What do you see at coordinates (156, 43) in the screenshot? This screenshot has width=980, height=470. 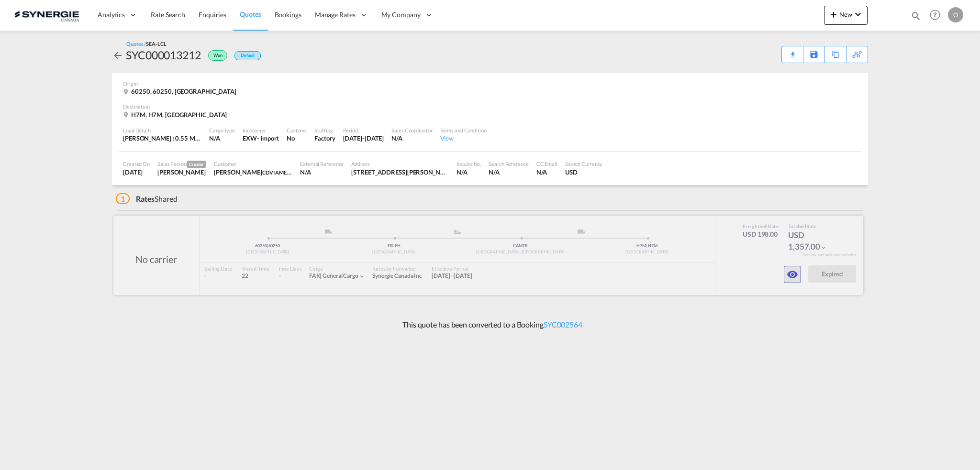 I see `span: SEA-LCL` at bounding box center [156, 43].